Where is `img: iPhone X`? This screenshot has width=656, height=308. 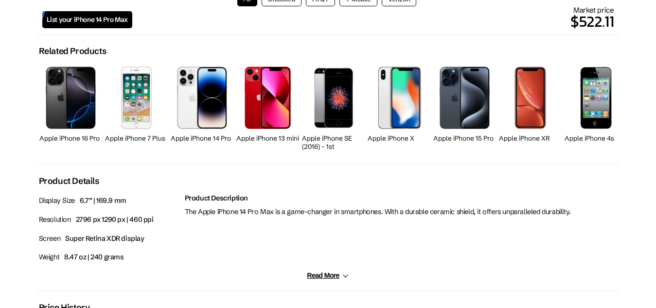
img: iPhone X is located at coordinates (399, 97).